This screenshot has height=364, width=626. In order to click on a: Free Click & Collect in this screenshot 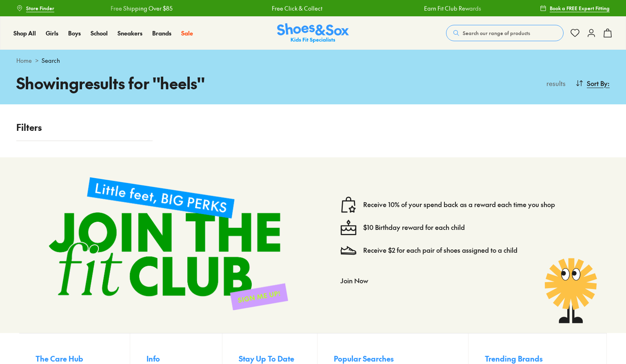, I will do `click(297, 8)`.